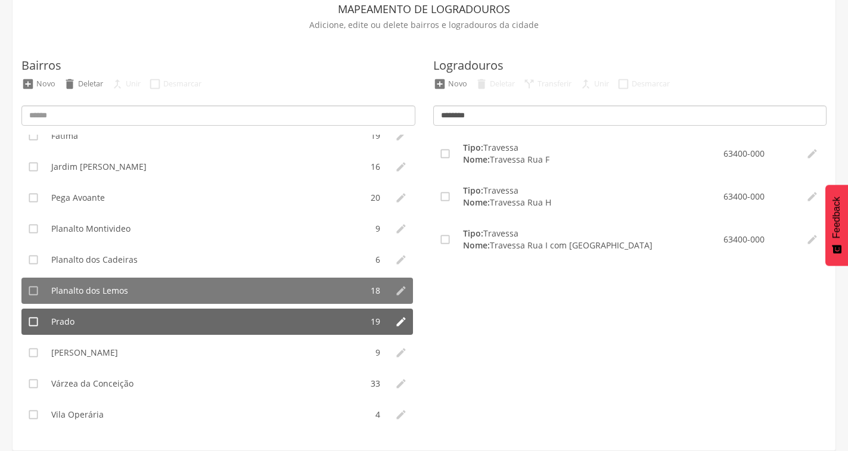 The height and width of the screenshot is (451, 848). Describe the element at coordinates (375, 198) in the screenshot. I see `span: 20` at that location.